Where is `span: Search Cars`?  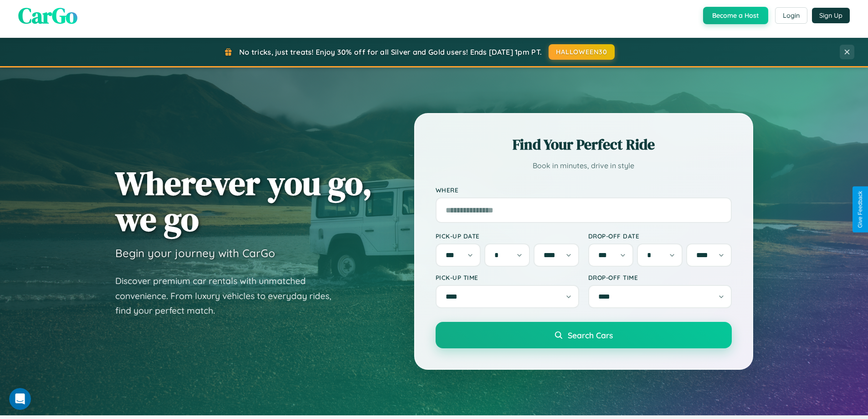
span: Search Cars is located at coordinates (591, 335).